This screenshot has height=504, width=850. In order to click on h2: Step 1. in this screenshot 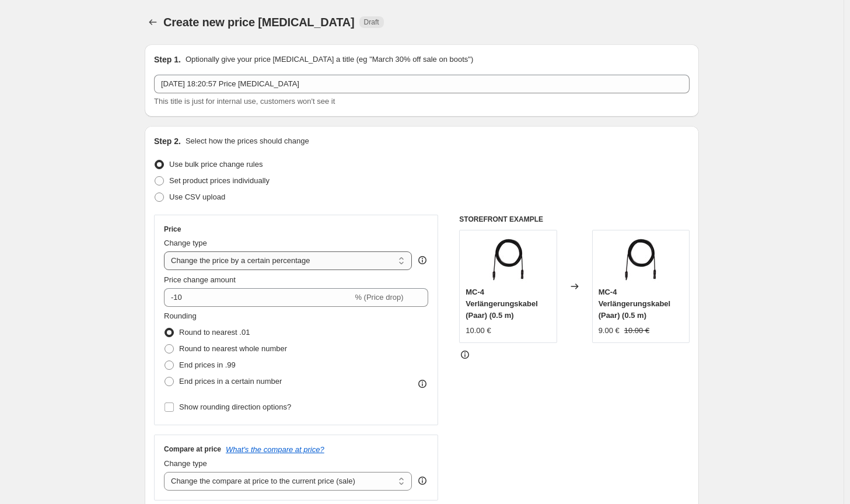, I will do `click(168, 60)`.